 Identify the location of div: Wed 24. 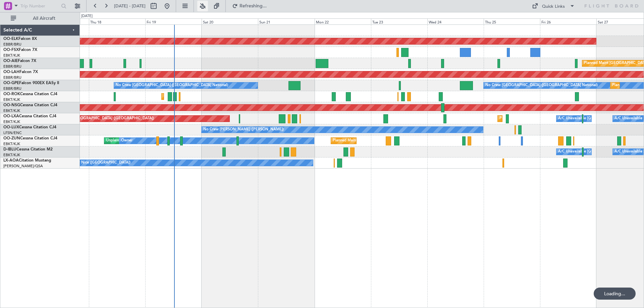
(455, 21).